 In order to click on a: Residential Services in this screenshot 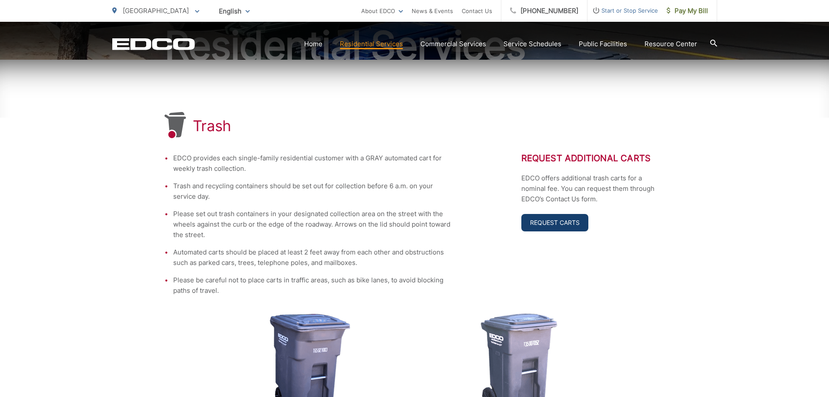, I will do `click(371, 44)`.